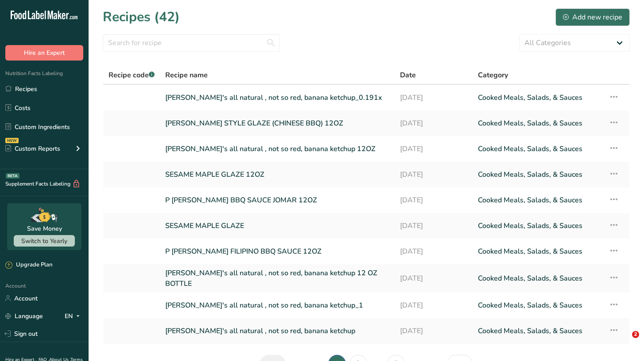  I want to click on span: Recipe code, so click(132, 75).